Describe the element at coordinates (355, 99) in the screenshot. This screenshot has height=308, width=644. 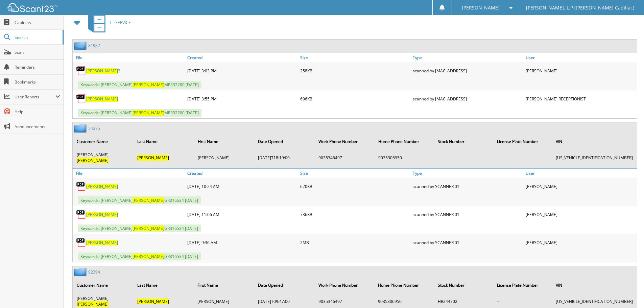
I see `div: 696KB` at that location.